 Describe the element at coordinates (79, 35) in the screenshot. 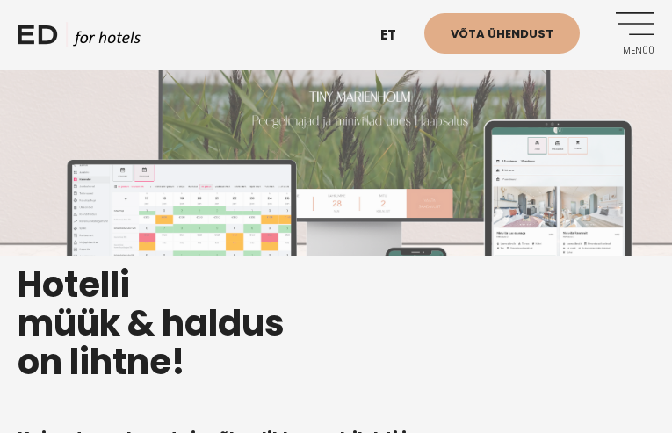

I see `a: ED HOTELS` at that location.